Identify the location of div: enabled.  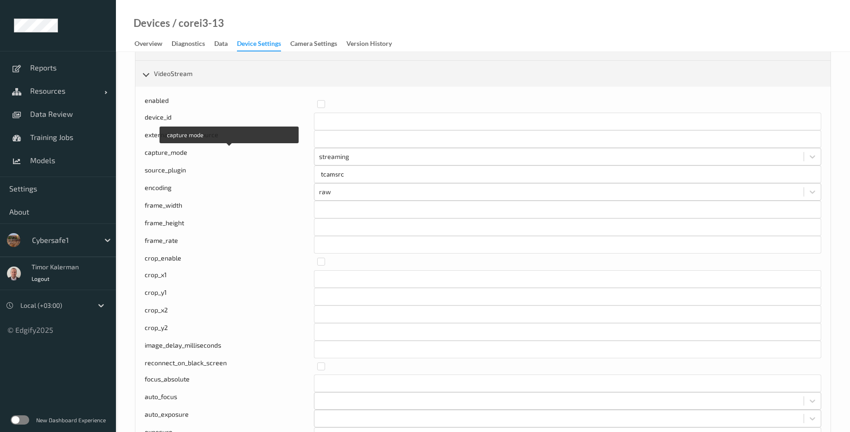
(228, 104).